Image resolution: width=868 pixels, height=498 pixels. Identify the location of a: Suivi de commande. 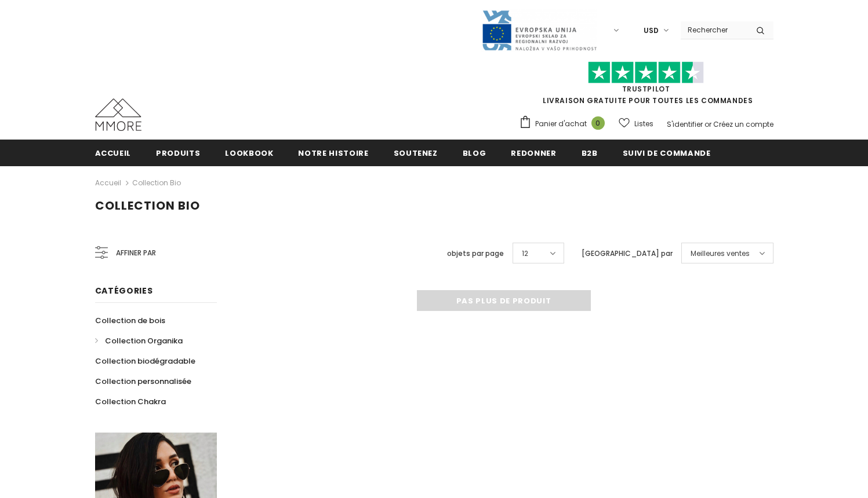
(666, 152).